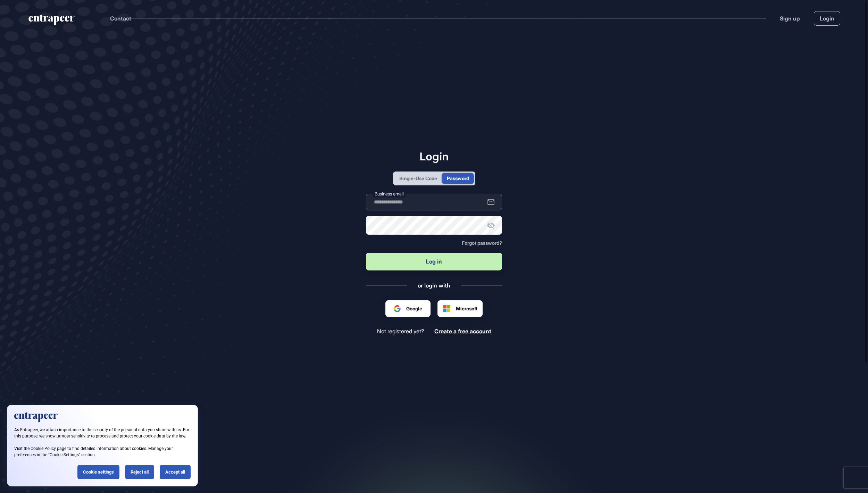 This screenshot has width=868, height=493. What do you see at coordinates (401, 331) in the screenshot?
I see `span: Not registered yet?` at bounding box center [401, 331].